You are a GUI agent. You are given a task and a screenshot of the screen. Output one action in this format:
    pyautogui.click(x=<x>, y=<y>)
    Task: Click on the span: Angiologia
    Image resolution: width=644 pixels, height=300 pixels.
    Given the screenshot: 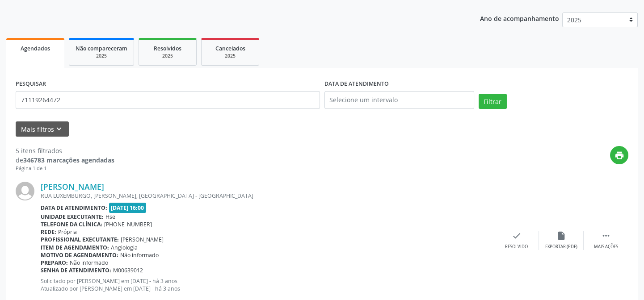 What is the action you would take?
    pyautogui.click(x=124, y=247)
    